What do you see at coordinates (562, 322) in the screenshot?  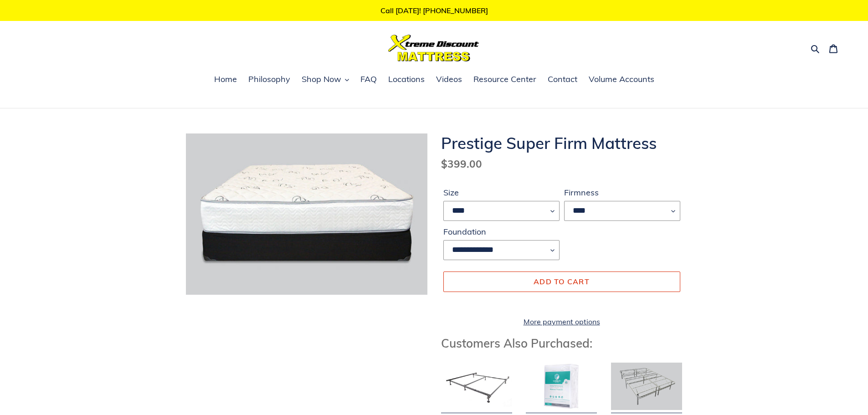 I see `a: More payment options` at bounding box center [562, 322].